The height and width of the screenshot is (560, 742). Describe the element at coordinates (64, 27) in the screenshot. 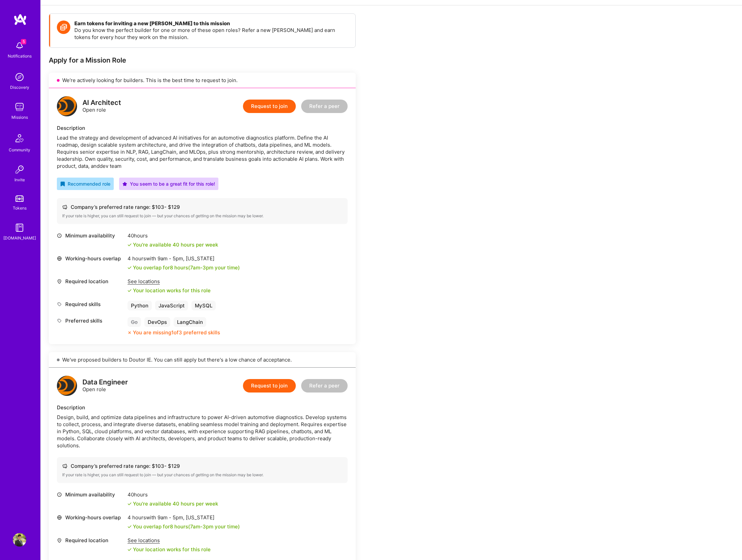

I see `img: Token icon` at that location.